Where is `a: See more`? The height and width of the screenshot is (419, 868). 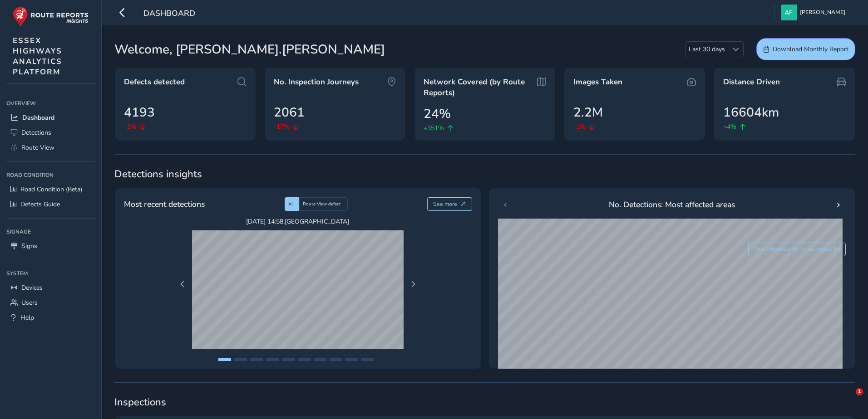
a: See more is located at coordinates (449, 204).